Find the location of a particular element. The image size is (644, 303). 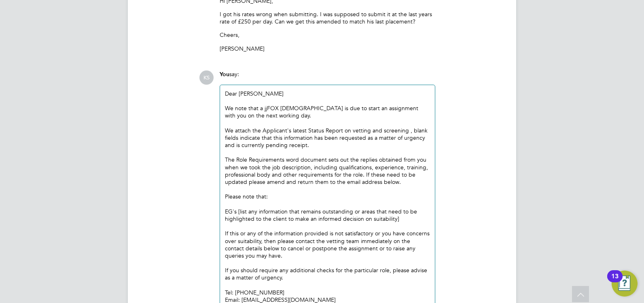

span: You is located at coordinates (224, 74).